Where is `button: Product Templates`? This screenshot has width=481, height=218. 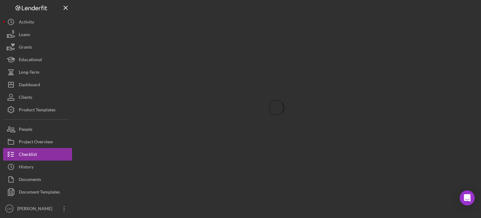 button: Product Templates is located at coordinates (38, 110).